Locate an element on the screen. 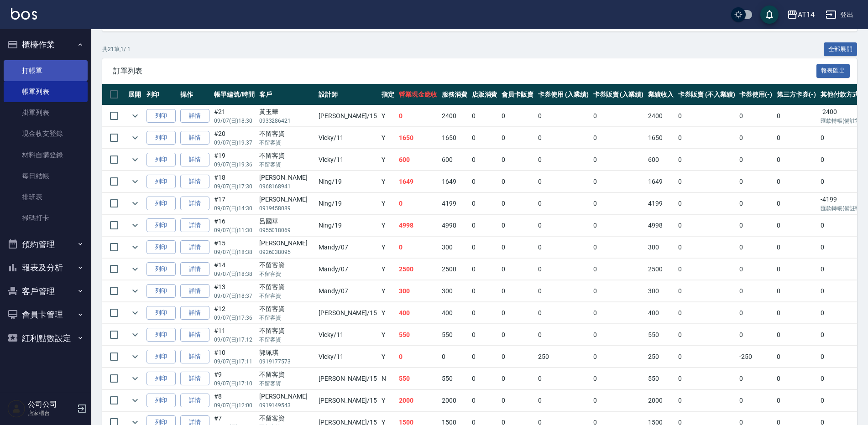 This screenshot has height=425, width=868. button: 全部展開 is located at coordinates (841, 50).